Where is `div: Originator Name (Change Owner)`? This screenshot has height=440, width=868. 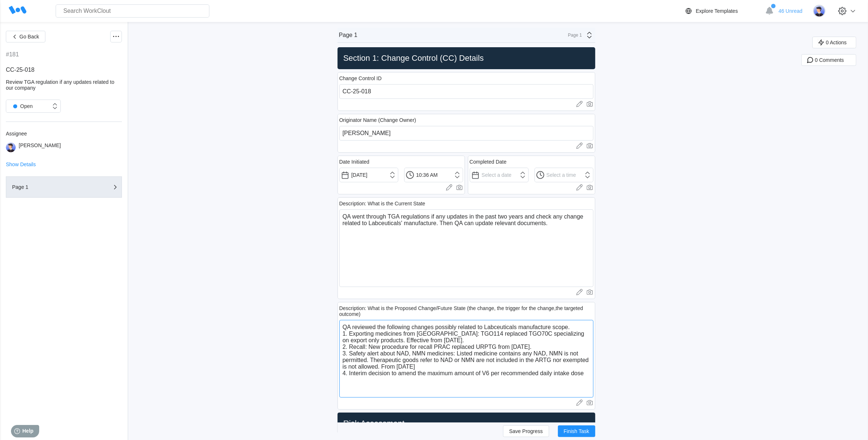 div: Originator Name (Change Owner) is located at coordinates (378, 120).